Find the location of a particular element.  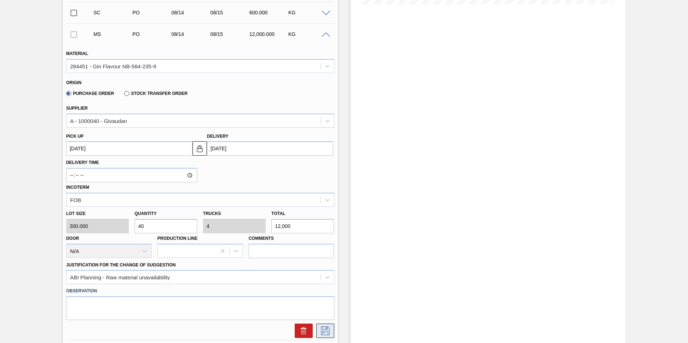

div: FOB is located at coordinates (76, 200).